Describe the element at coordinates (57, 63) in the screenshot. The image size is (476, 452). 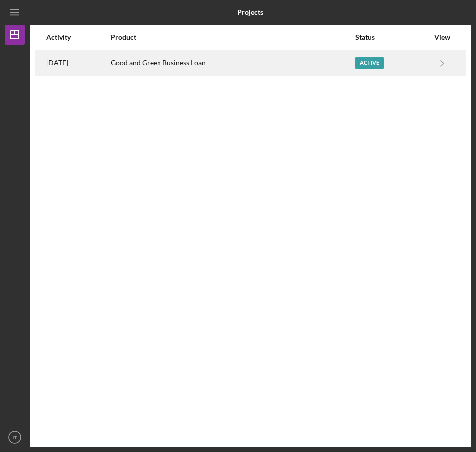
I see `time: 2025-10-13 18:24` at that location.